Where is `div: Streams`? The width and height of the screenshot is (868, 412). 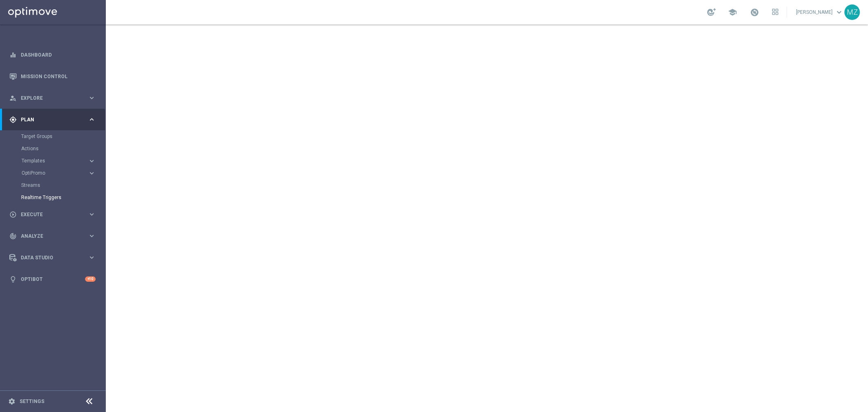
div: Streams is located at coordinates (63, 185).